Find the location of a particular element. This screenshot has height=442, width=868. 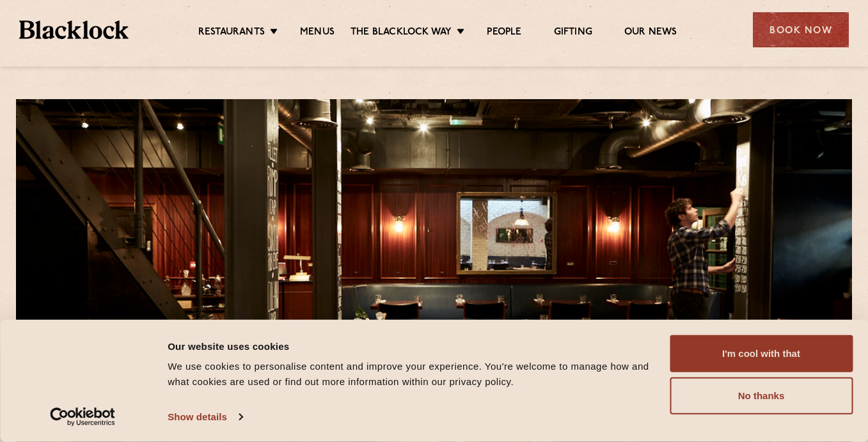

img: BL_Textured_Logo-footer-cropped.svg is located at coordinates (74, 30).